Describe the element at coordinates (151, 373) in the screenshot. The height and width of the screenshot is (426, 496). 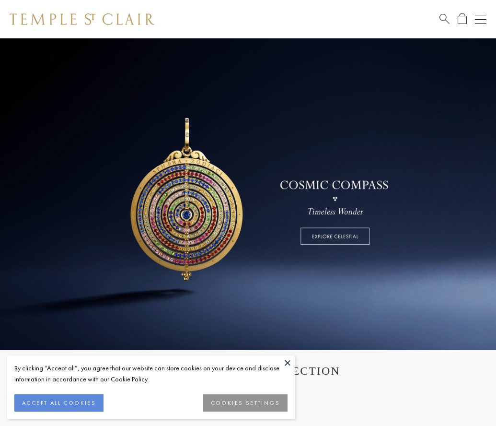
I see `div: By clicking “Accept all”, you agree that our website can store cookies on your device and disclos...` at that location.